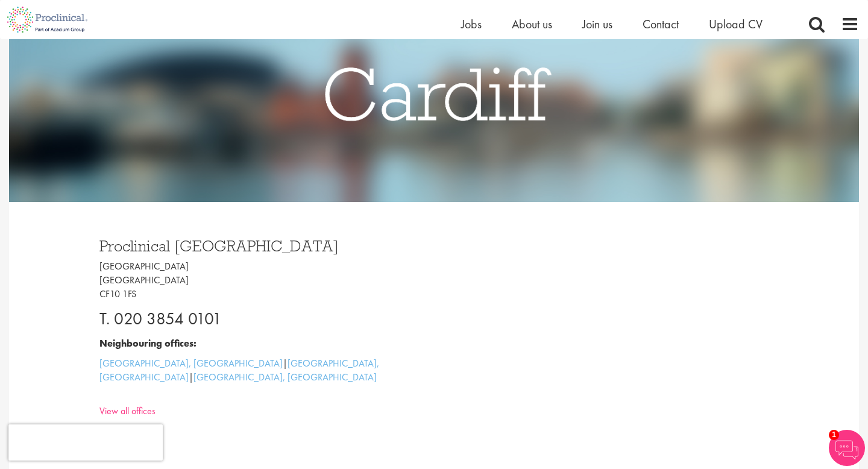 The image size is (868, 469). Describe the element at coordinates (597, 24) in the screenshot. I see `a: Join us` at that location.